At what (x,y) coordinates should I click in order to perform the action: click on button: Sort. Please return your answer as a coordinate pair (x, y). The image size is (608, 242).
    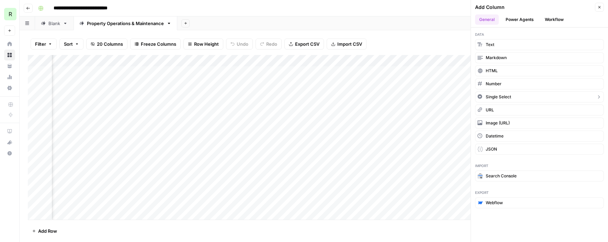
    Looking at the image, I should click on (71, 44).